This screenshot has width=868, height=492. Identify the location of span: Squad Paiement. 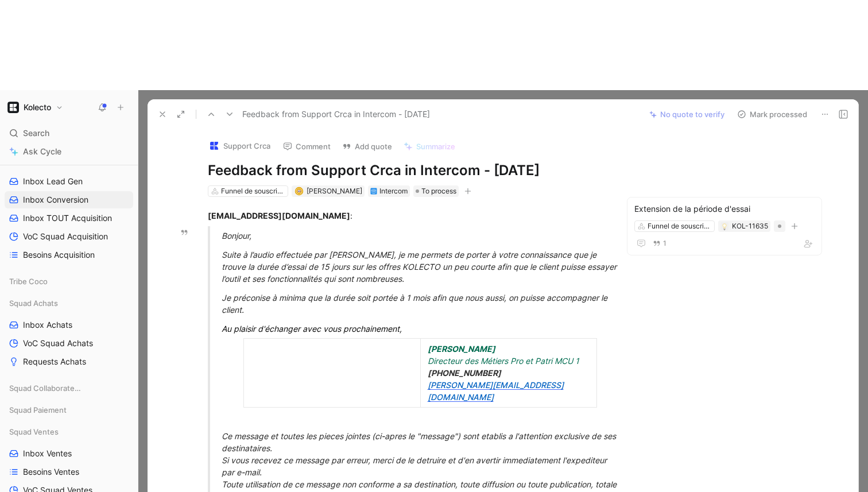
(38, 410).